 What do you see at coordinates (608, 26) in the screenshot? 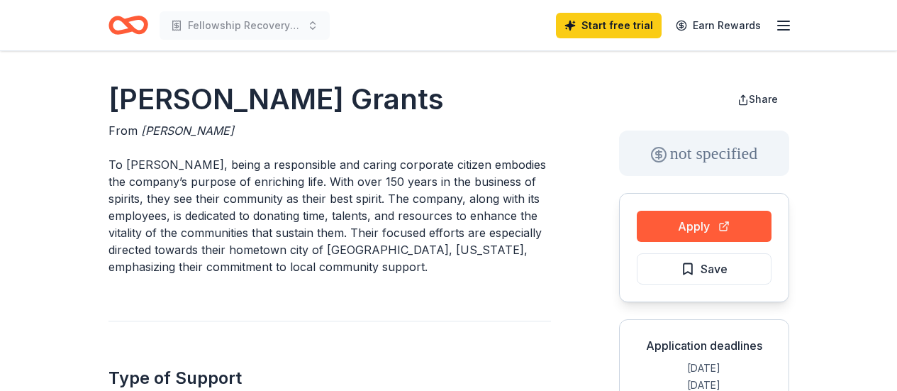
I see `a: Start free trial` at bounding box center [608, 26].